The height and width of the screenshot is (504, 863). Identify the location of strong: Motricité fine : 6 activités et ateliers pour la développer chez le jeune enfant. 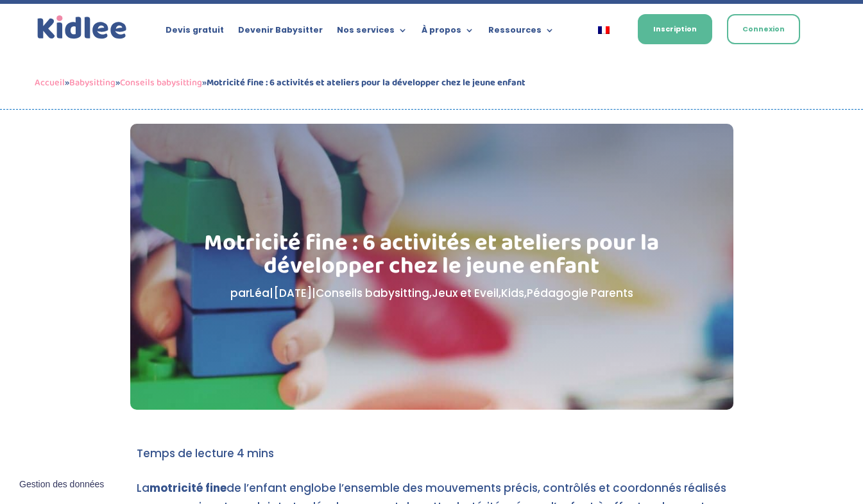
(365, 82).